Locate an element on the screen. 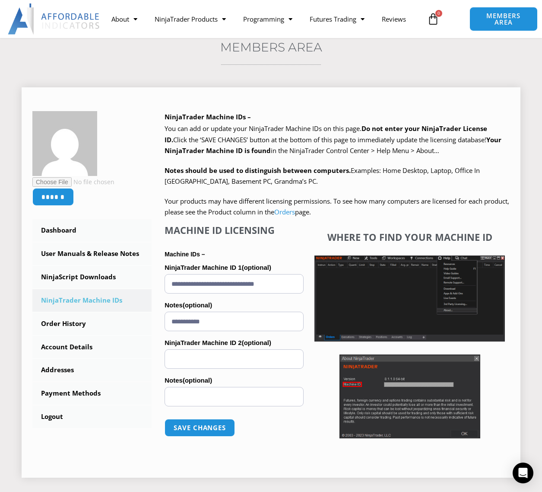 Image resolution: width=542 pixels, height=492 pixels. a: Dashboard is located at coordinates (92, 230).